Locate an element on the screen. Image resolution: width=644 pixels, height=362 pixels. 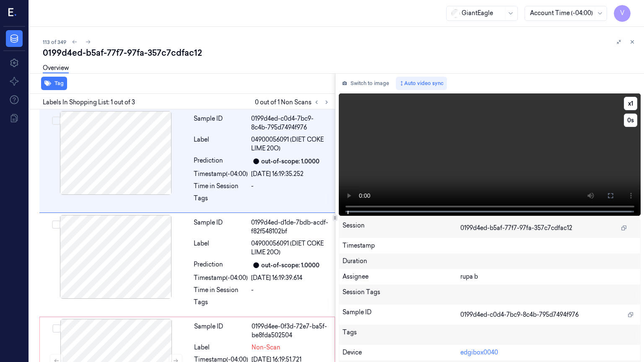
div: 0199d4ed-c0d4-7bc9-8c4b-795d7494f976 is located at coordinates (290, 123).